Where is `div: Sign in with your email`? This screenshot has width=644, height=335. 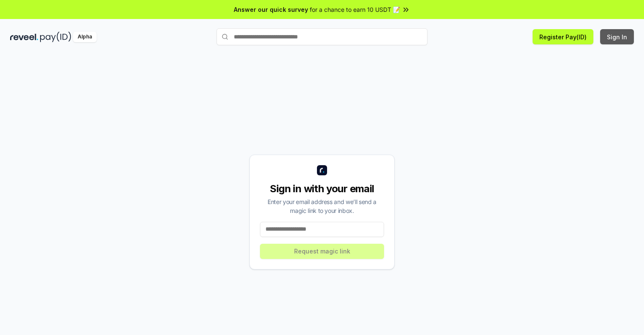 div: Sign in with your email is located at coordinates (322, 189).